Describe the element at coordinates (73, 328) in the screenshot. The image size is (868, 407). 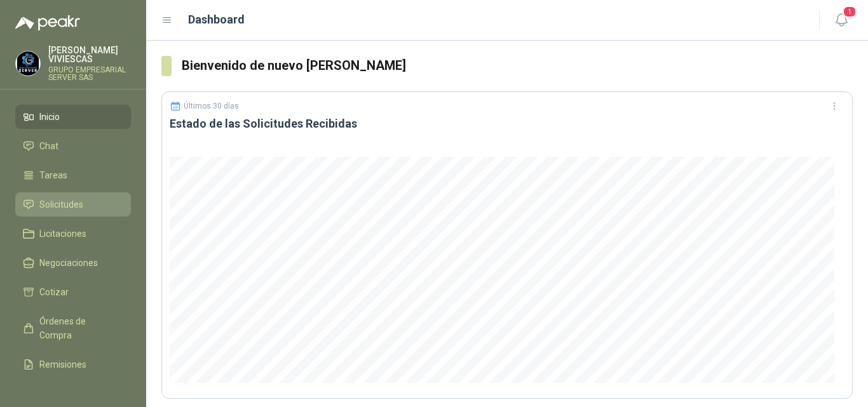
I see `a: Órdenes de Compra` at that location.